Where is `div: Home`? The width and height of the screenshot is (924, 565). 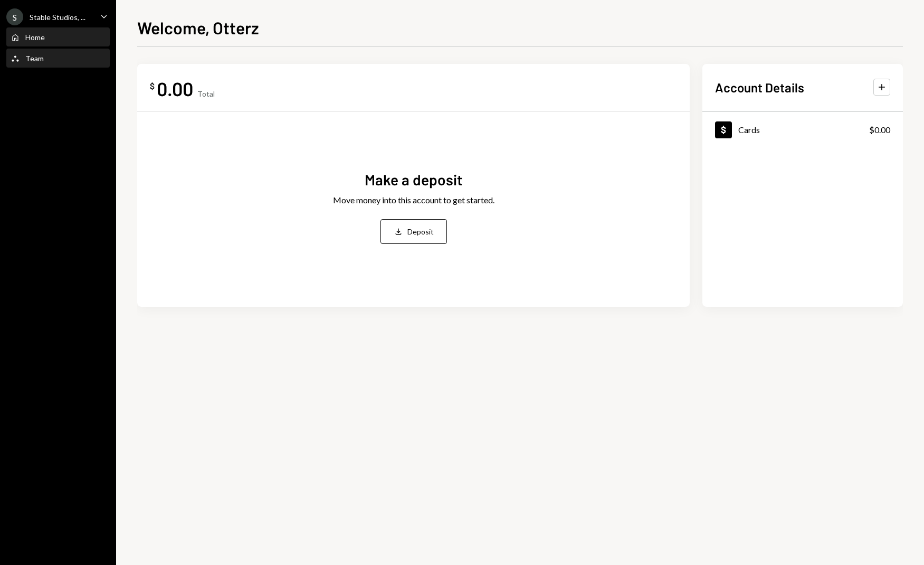
div: Home is located at coordinates (35, 37).